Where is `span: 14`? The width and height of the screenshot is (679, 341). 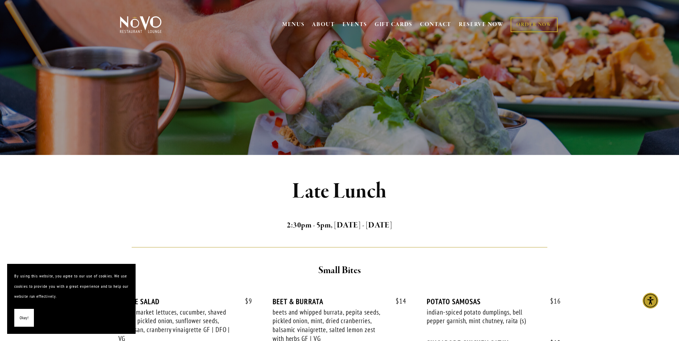 span: 14 is located at coordinates (398, 301).